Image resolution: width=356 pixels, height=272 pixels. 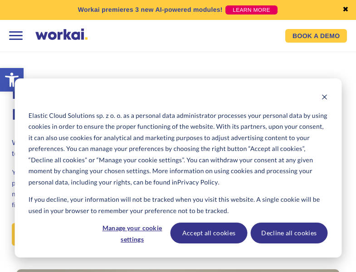 I want to click on p: Elastic Cloud Solutions sp. z o. o. as a personal data administrator processes your personal data..., so click(x=178, y=149).